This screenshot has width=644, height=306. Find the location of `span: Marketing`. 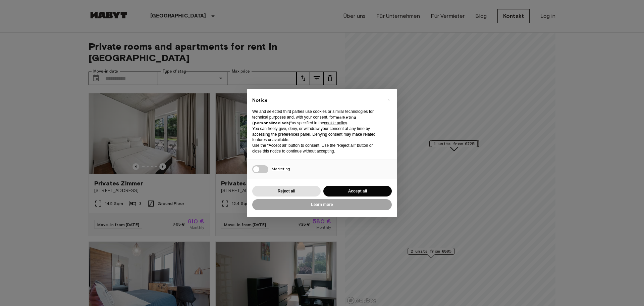

span: Marketing is located at coordinates (281, 169).